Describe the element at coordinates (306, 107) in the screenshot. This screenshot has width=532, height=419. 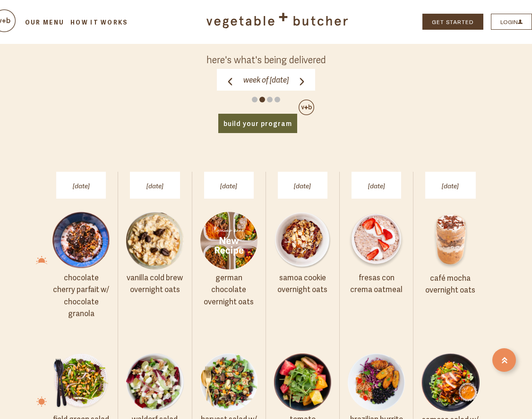
I see `img: cart` at that location.